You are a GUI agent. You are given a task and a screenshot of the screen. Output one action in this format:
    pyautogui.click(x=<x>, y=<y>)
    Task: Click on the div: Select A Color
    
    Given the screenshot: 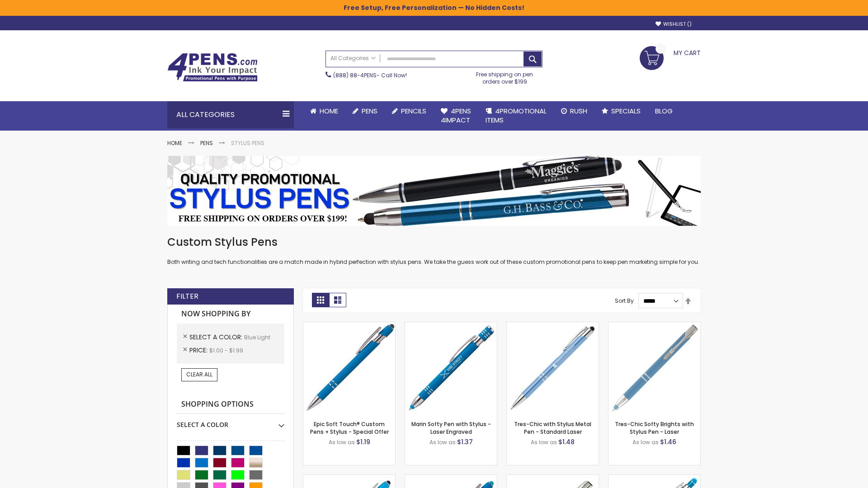 What is the action you would take?
    pyautogui.click(x=230, y=422)
    